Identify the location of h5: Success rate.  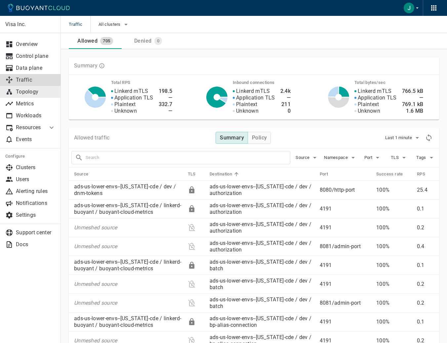
(389, 174).